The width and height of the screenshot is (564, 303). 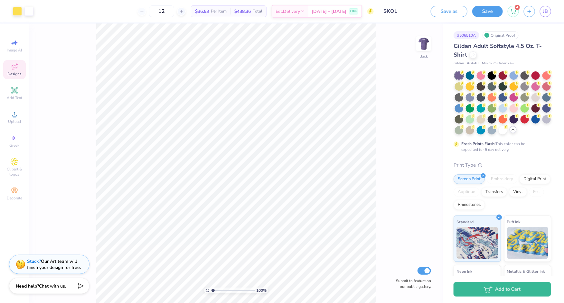 I want to click on div: Our Art team will finish your design for free., so click(x=54, y=264).